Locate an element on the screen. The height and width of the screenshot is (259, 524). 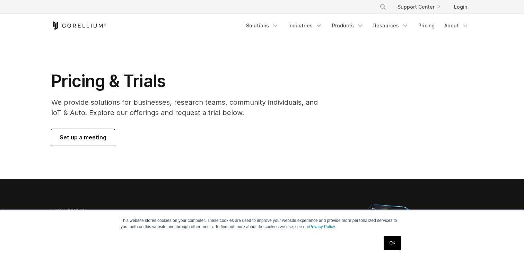
a: Solutions is located at coordinates (262, 26).